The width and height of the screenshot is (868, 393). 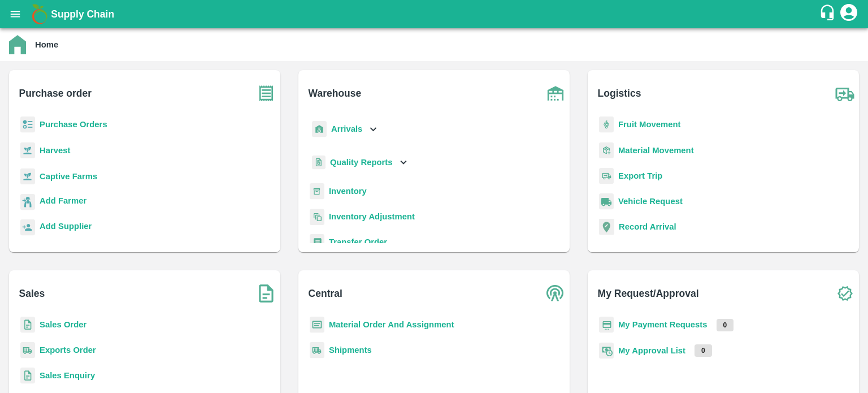 What do you see at coordinates (641, 176) in the screenshot?
I see `a: Export Trip` at bounding box center [641, 176].